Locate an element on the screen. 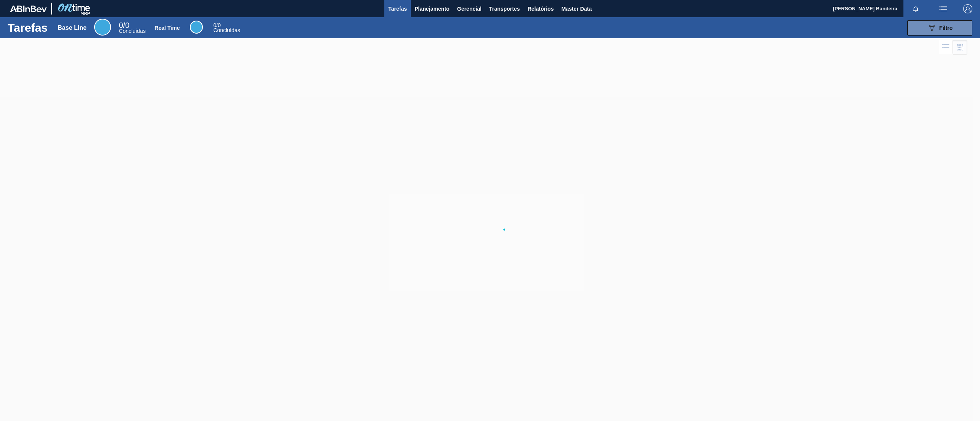 This screenshot has height=421, width=980. span: Master Data is located at coordinates (576, 9).